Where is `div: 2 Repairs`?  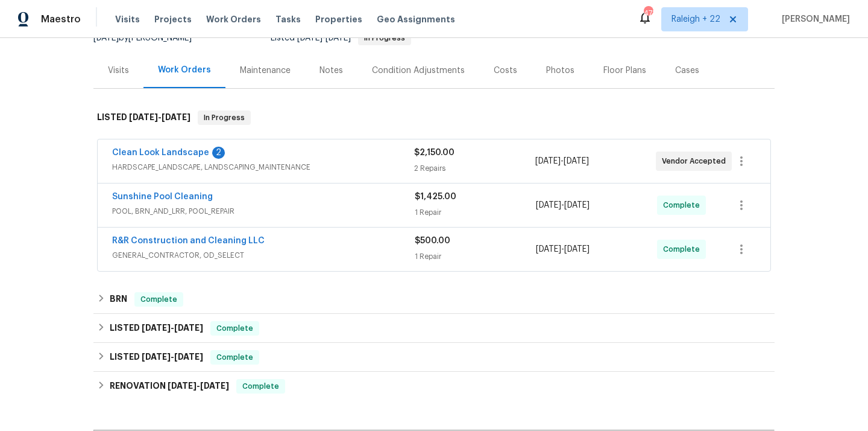 div: 2 Repairs is located at coordinates (474, 169).